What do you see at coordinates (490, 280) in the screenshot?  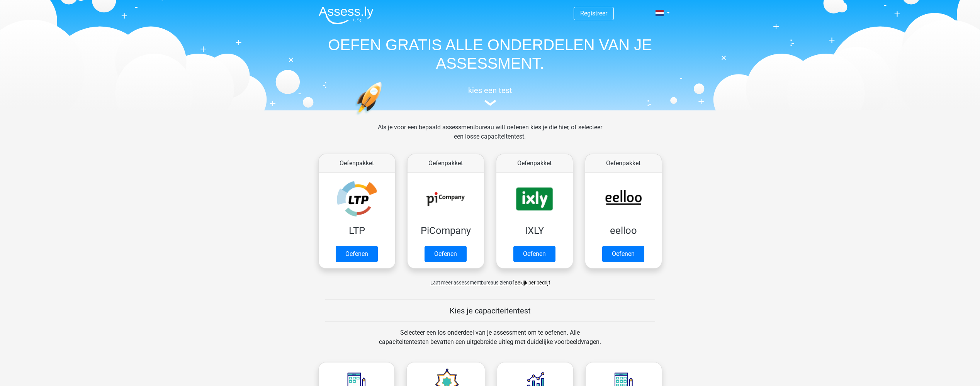 I see `div: of` at bounding box center [490, 280].